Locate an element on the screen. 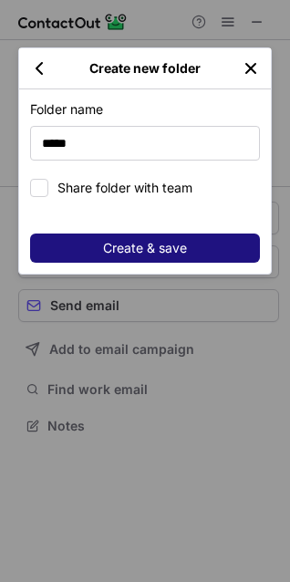 Image resolution: width=290 pixels, height=582 pixels. span: Share folder with team is located at coordinates (159, 188).